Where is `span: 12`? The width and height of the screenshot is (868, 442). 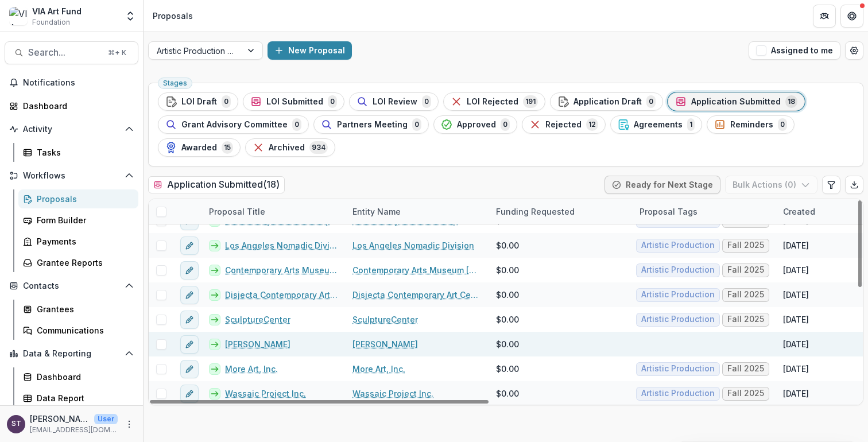 span: 12 is located at coordinates (592, 125).